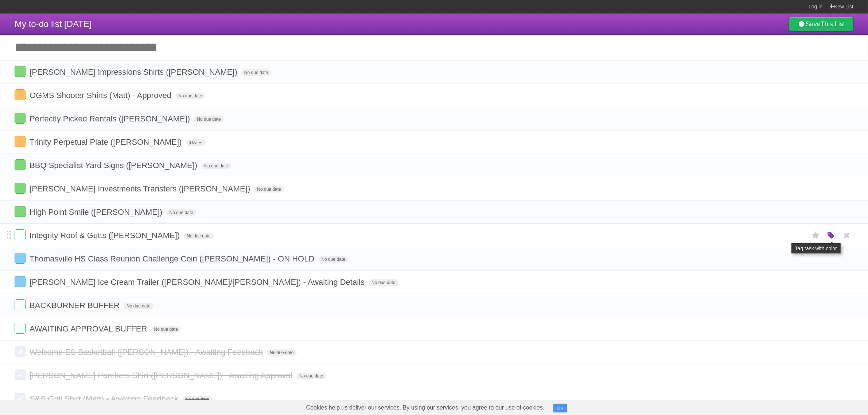  What do you see at coordinates (821, 24) in the screenshot?
I see `a: SaveThis List` at bounding box center [821, 24].